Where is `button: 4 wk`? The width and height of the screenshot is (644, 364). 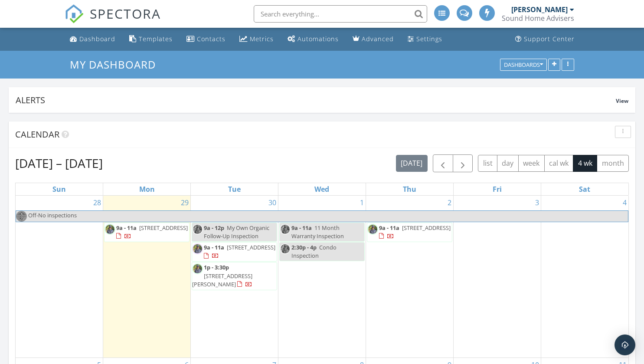 button: 4 wk is located at coordinates (585, 163).